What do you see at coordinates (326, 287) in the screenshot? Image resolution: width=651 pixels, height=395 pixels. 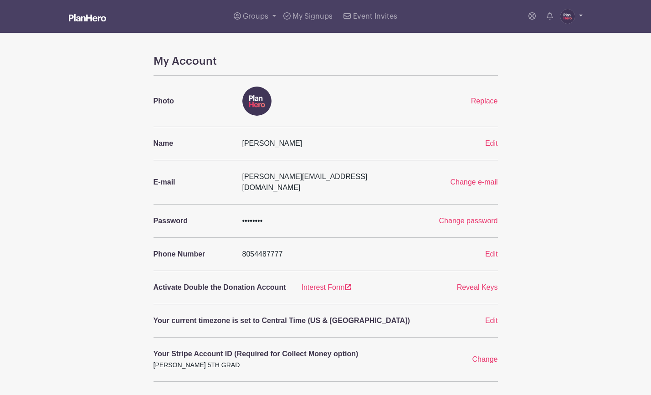 I see `a: Interest Form` at bounding box center [326, 287].